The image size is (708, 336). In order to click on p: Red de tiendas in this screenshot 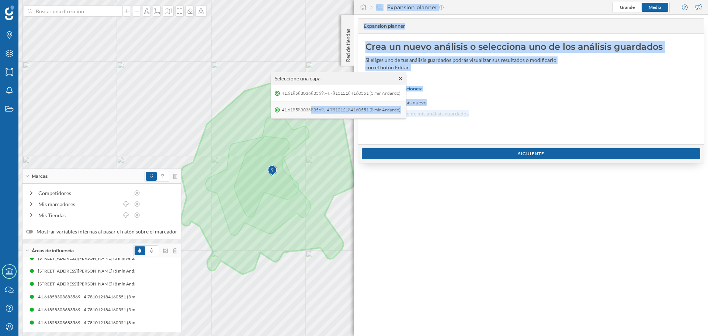, I will do `click(348, 44)`.